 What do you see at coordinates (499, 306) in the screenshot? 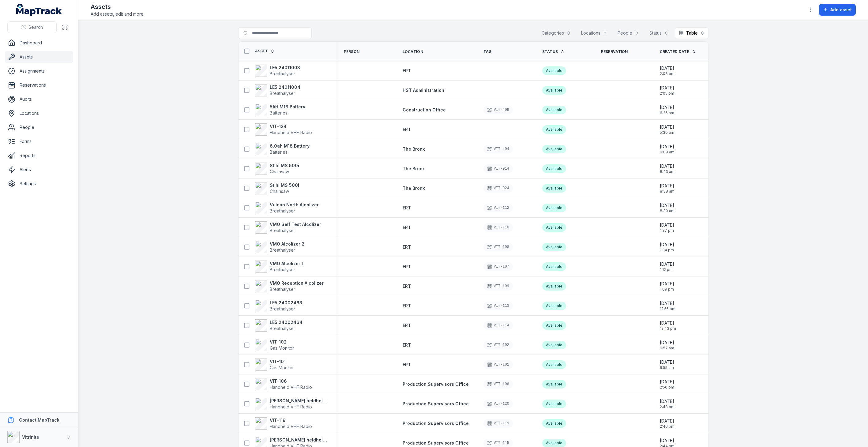
I see `div: VIT-113` at bounding box center [499, 306].